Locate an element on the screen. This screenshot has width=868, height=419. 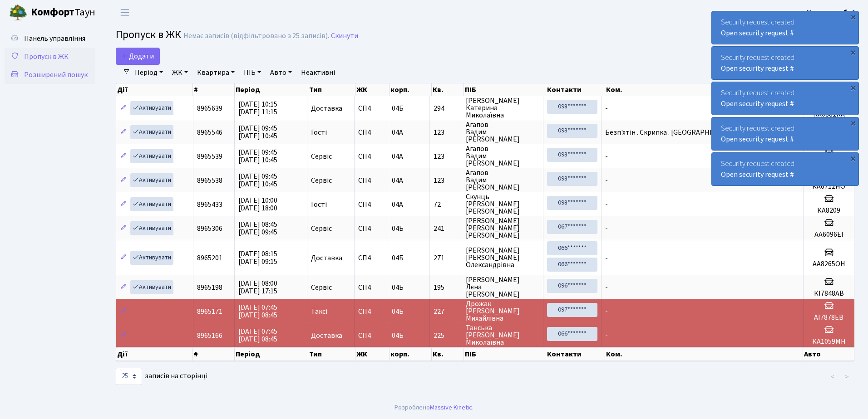
th: ЖК is located at coordinates (372, 354).